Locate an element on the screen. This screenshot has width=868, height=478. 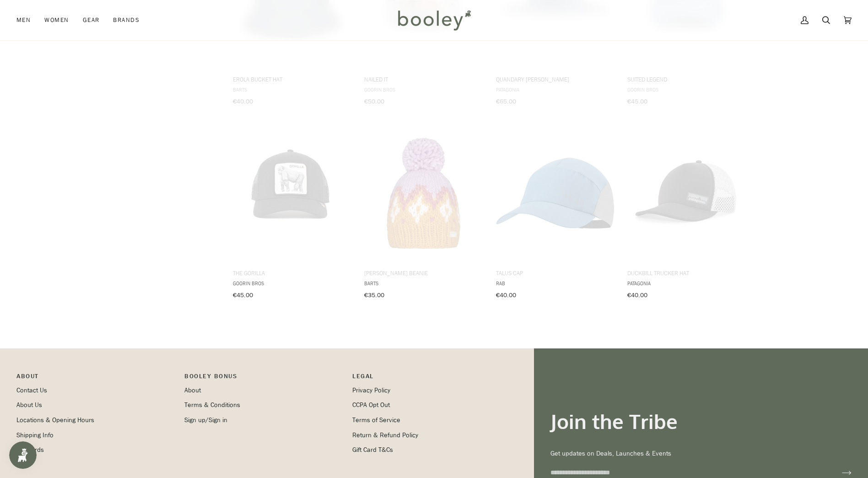
p: Pipeline_Footer Main is located at coordinates (95, 378).